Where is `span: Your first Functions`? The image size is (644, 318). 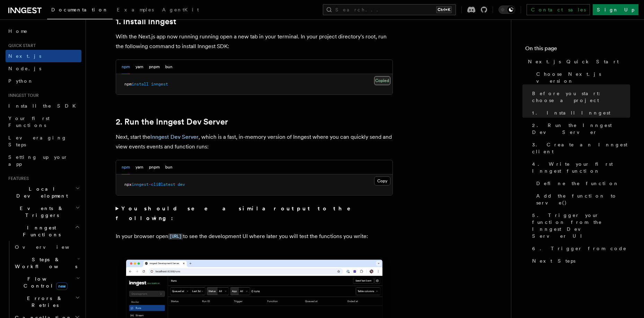 span: Your first Functions is located at coordinates (29, 122).